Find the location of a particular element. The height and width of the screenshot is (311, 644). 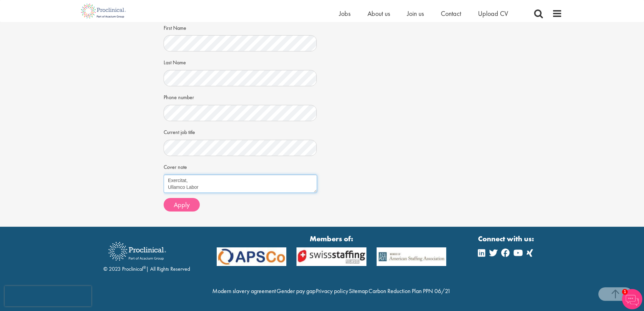

img: Proclinical Recruitment is located at coordinates (137, 251).